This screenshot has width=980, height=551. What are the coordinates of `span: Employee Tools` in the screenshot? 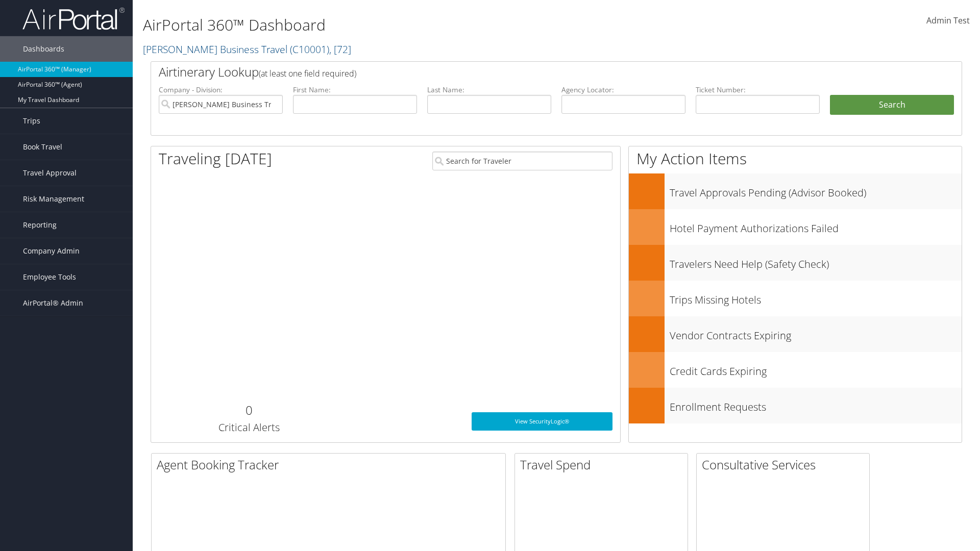 It's located at (49, 277).